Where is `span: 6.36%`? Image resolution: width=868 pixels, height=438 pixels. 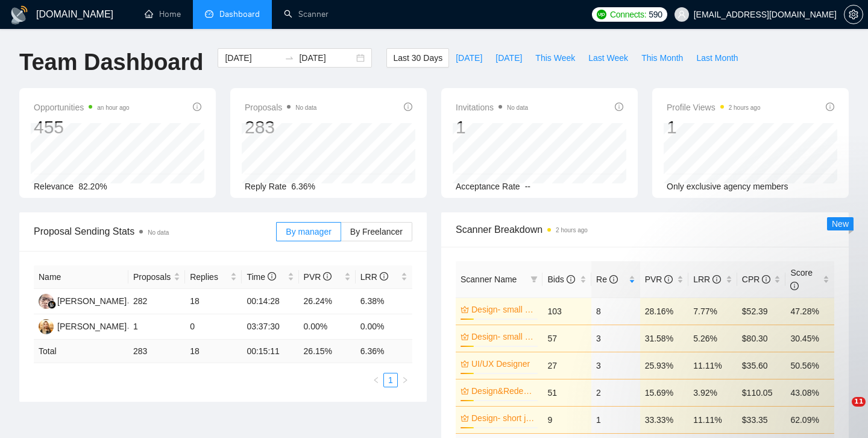
span: 6.36% is located at coordinates (303, 186).